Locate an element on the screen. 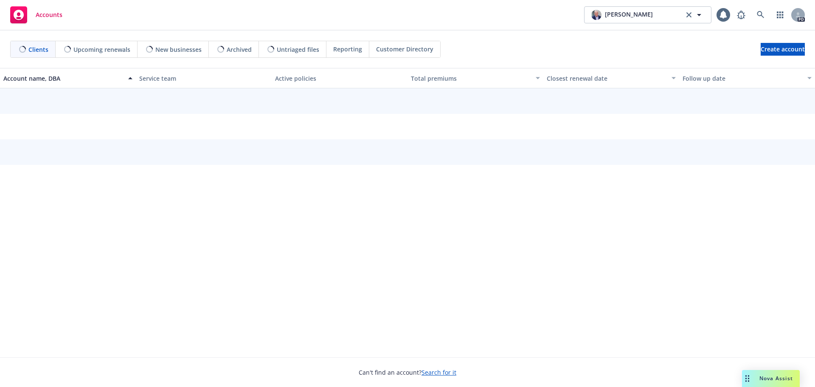 This screenshot has width=815, height=387. a: Report a Bug is located at coordinates (741, 15).